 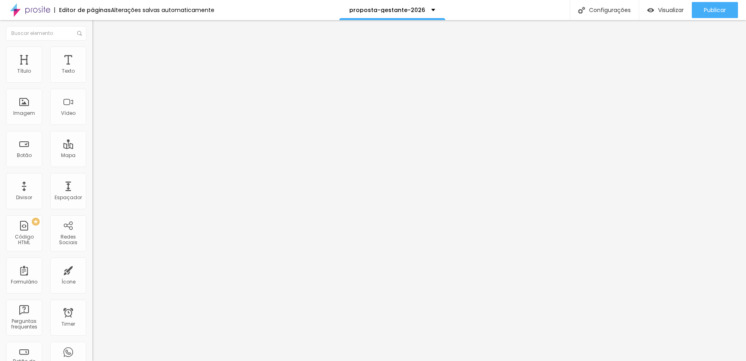 What do you see at coordinates (714, 10) in the screenshot?
I see `button: Publicar` at bounding box center [714, 10].